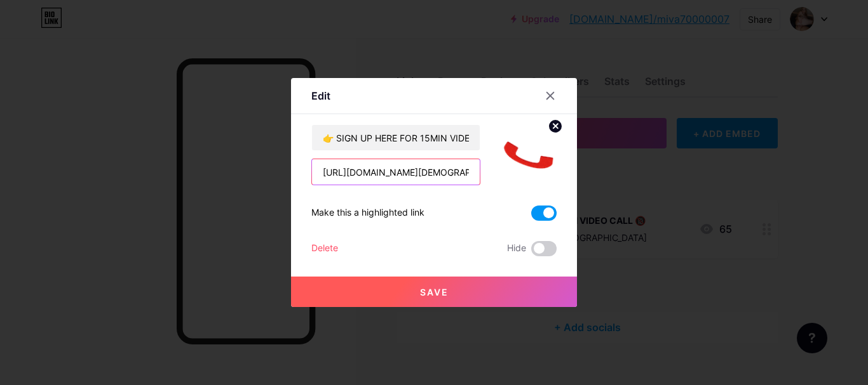  I want to click on span: Save, so click(434, 292).